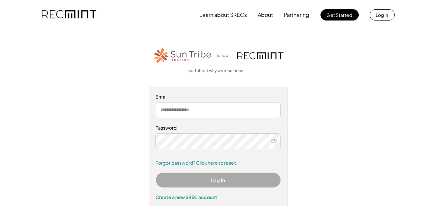 Image resolution: width=436 pixels, height=206 pixels. Describe the element at coordinates (382, 15) in the screenshot. I see `button: Log in` at that location.